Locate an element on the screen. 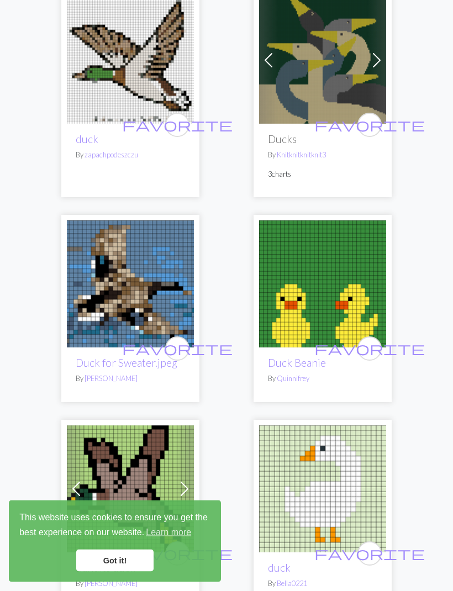 This screenshot has width=453, height=591. img: duck is located at coordinates (323, 489).